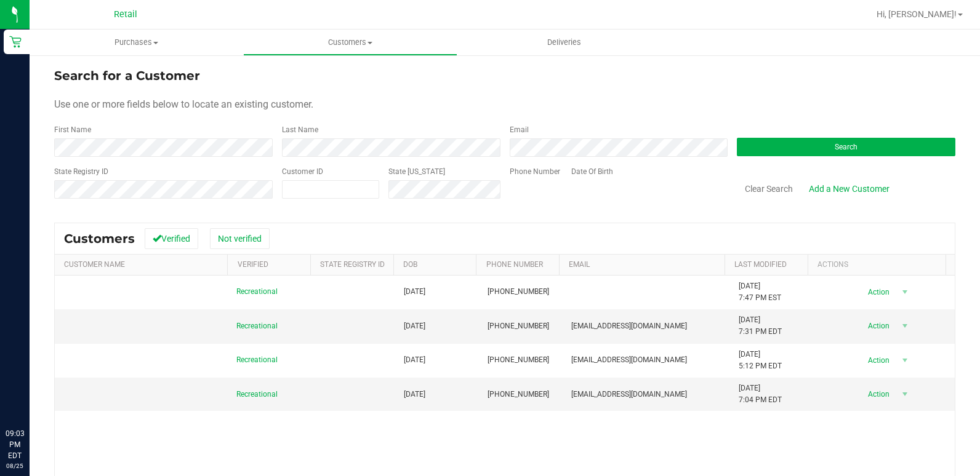 This screenshot has width=980, height=476. I want to click on label: Last Name, so click(299, 130).